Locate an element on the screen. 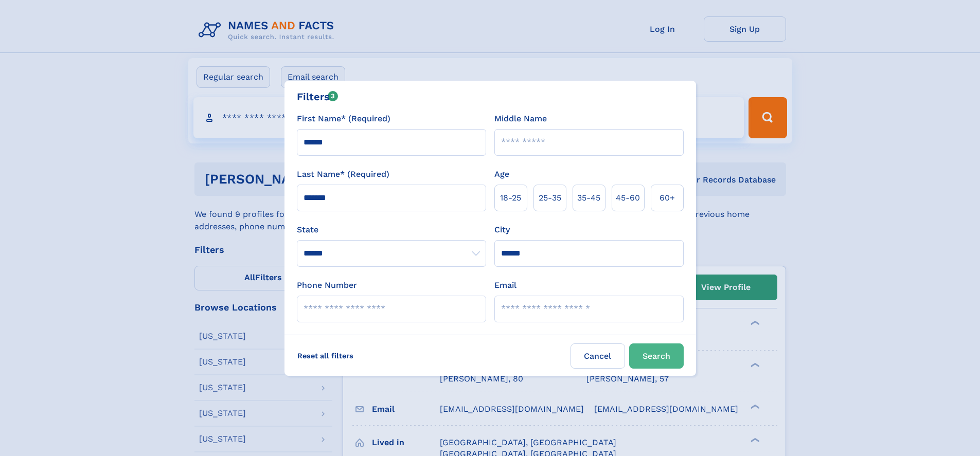 The width and height of the screenshot is (980, 456). span: 60+ is located at coordinates (667, 198).